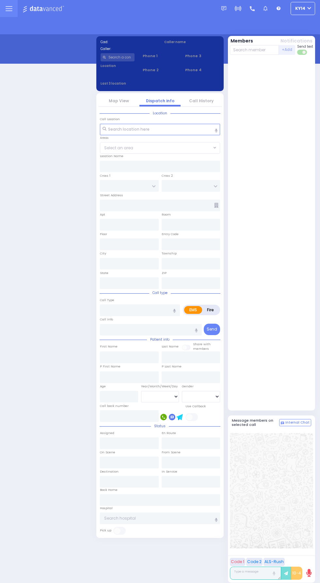  I want to click on input: Search location here, so click(160, 130).